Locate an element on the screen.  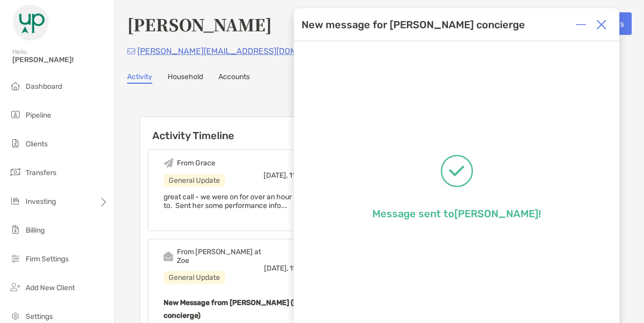
span: Transfers is located at coordinates (41, 173).